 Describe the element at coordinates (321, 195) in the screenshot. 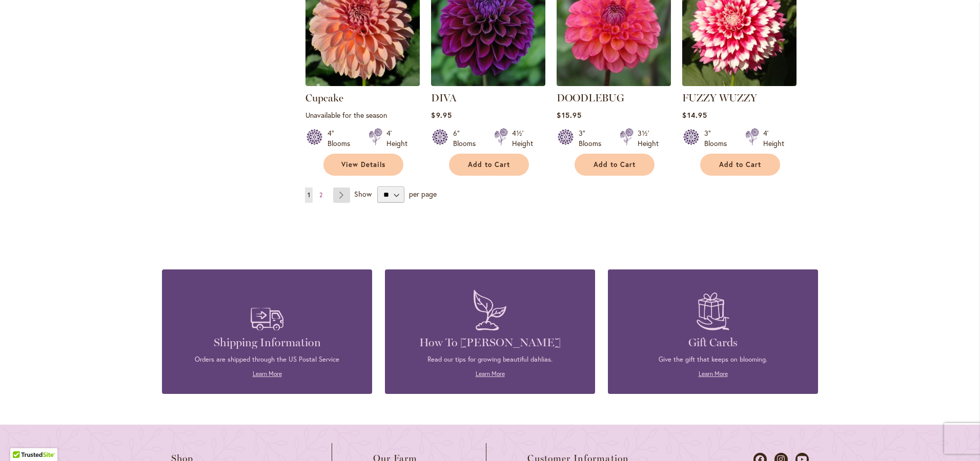

I see `span: 2` at that location.